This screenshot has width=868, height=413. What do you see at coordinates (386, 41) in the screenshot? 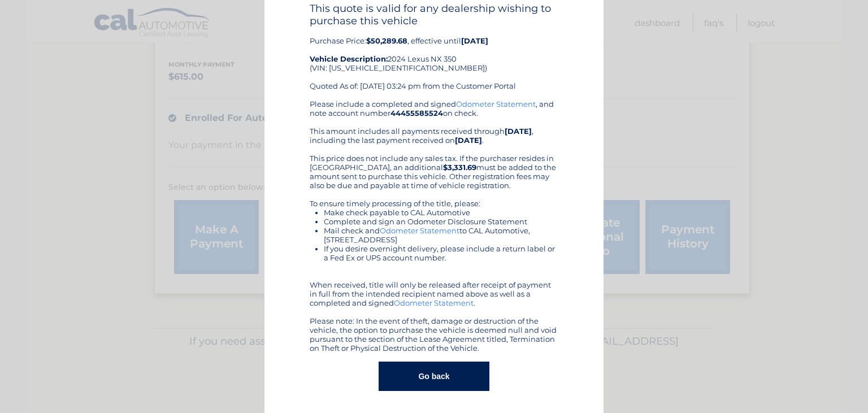
I see `b: $50,289.68` at bounding box center [386, 41].